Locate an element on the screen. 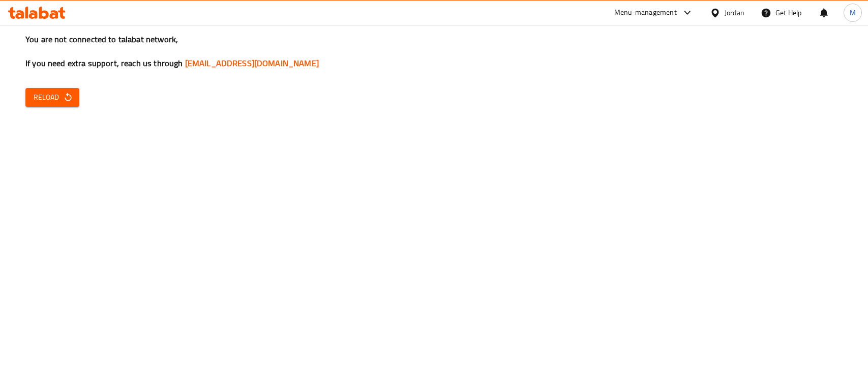  div: Jordan is located at coordinates (735, 12).